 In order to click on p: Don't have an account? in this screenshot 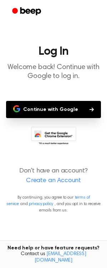, I will do `click(54, 176)`.